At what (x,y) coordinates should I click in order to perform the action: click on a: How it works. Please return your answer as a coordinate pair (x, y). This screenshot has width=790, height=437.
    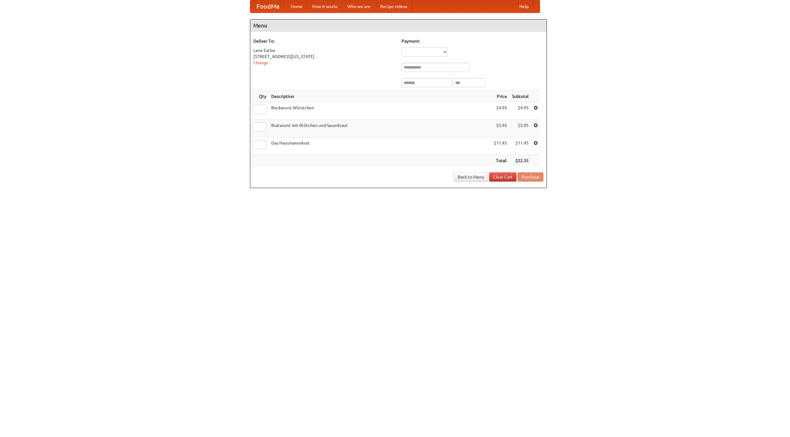
    Looking at the image, I should click on (325, 6).